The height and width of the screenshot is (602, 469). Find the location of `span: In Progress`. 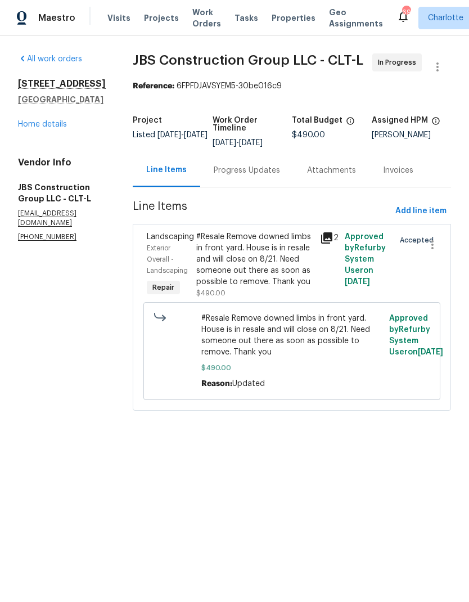

span: In Progress is located at coordinates (400, 62).